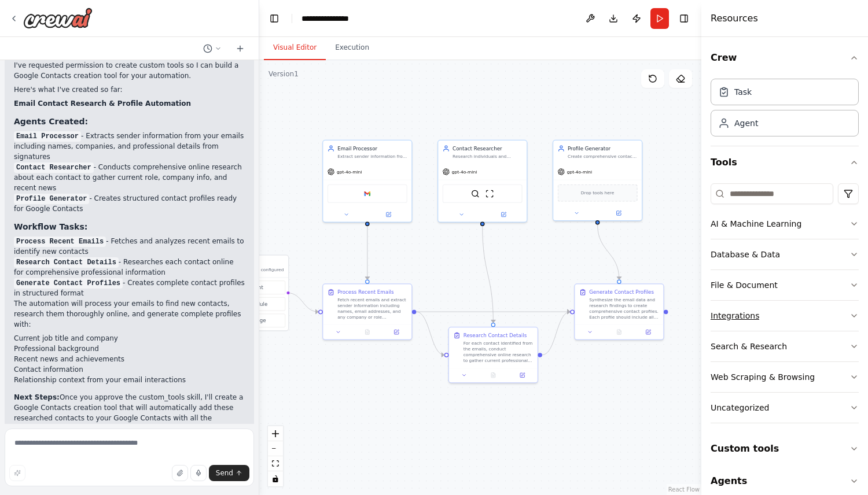 This screenshot has height=495, width=868. Describe the element at coordinates (240, 49) in the screenshot. I see `button: Start a new chat` at that location.